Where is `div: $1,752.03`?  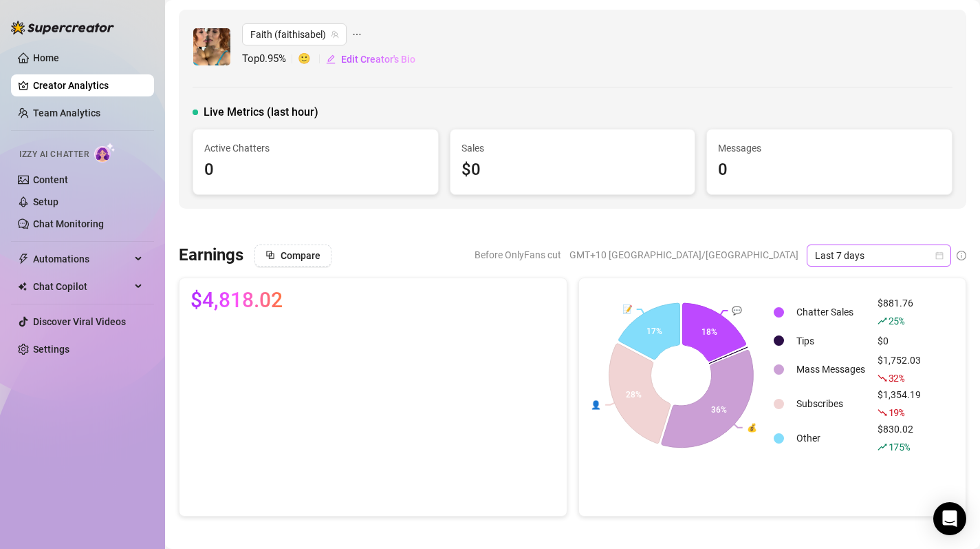 div: $1,752.03 is located at coordinates (899, 369).